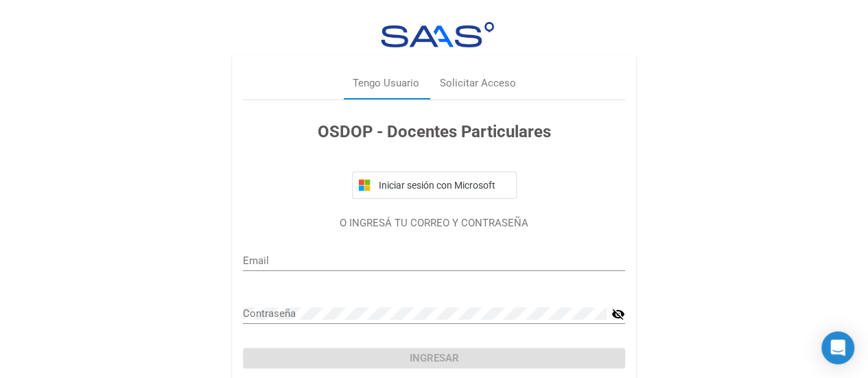  I want to click on button: Iniciar sesión con Microsoft, so click(434, 185).